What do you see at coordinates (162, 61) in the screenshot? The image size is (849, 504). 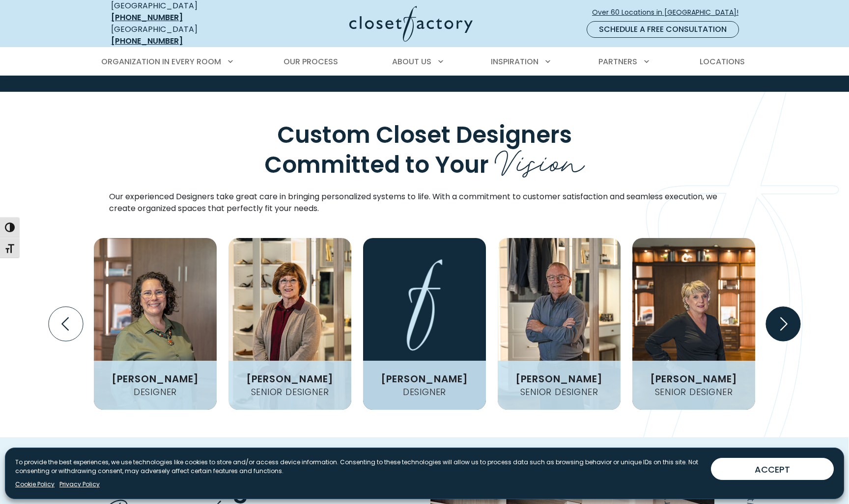 I see `span: Organization in Every Room` at bounding box center [162, 61].